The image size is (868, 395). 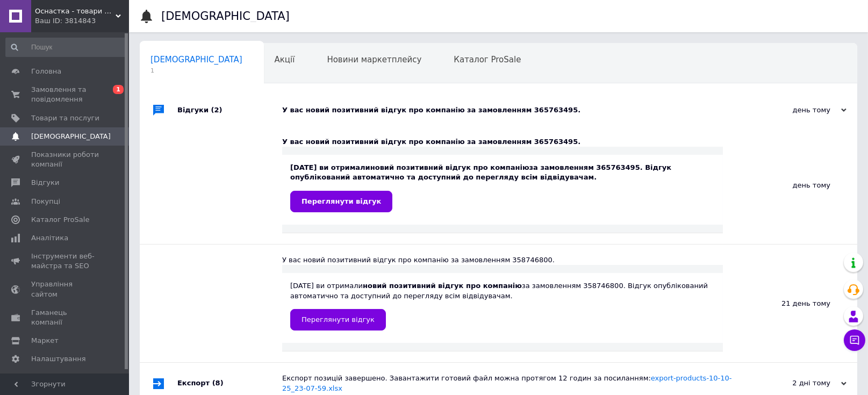 What do you see at coordinates (791, 303) in the screenshot?
I see `div: 21 день тому` at bounding box center [791, 303].